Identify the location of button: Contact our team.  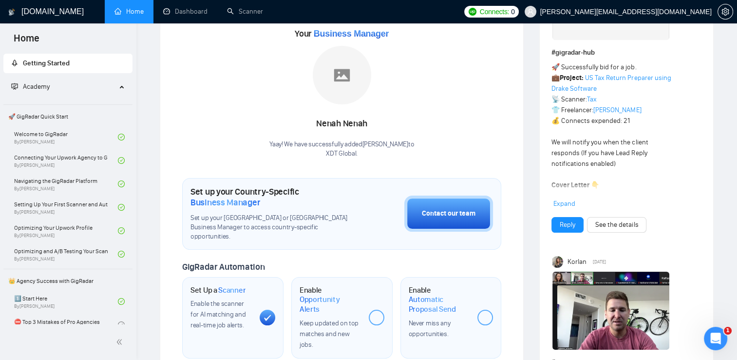
(449, 213).